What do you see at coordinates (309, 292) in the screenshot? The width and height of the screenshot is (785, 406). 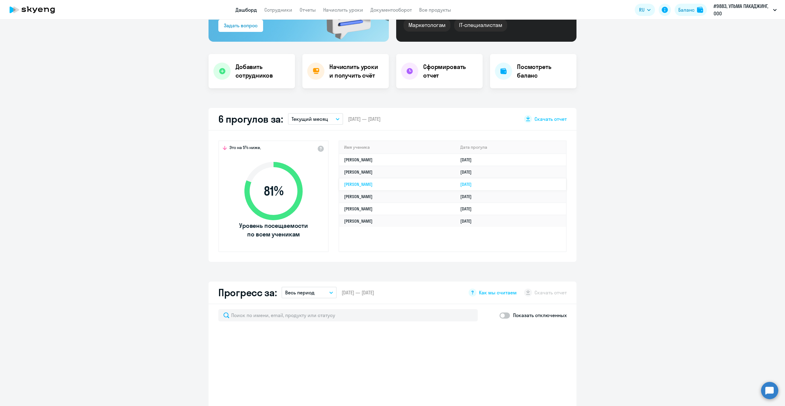 I see `button: Весь период` at bounding box center [309, 292].